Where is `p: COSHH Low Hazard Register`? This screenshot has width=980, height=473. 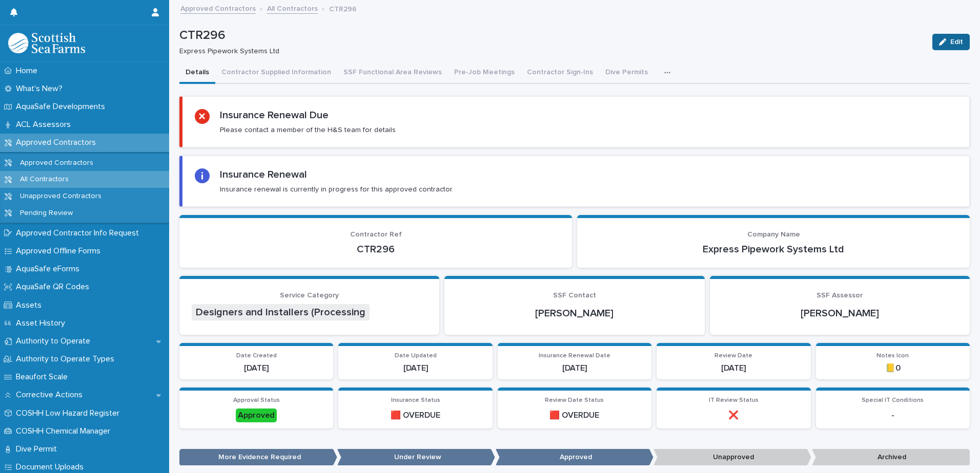
p: COSHH Low Hazard Register is located at coordinates (69, 413).